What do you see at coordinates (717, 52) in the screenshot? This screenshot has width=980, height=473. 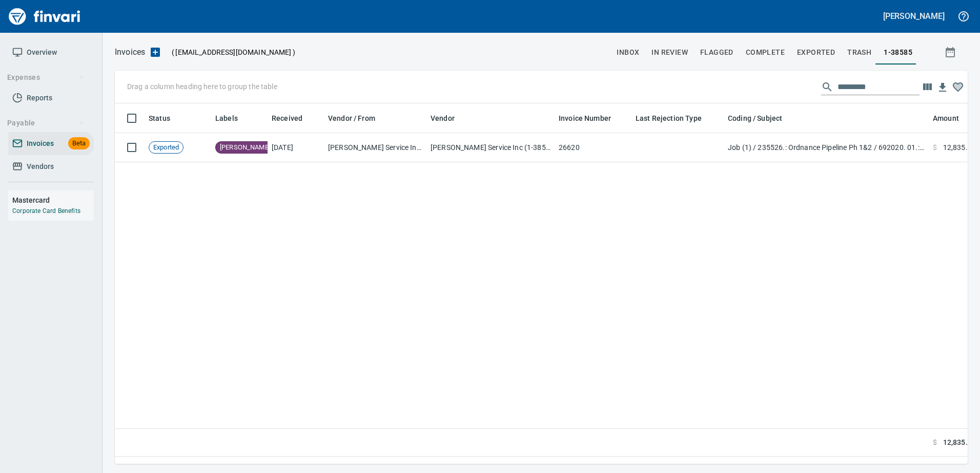 I see `span: Flagged` at bounding box center [717, 52].